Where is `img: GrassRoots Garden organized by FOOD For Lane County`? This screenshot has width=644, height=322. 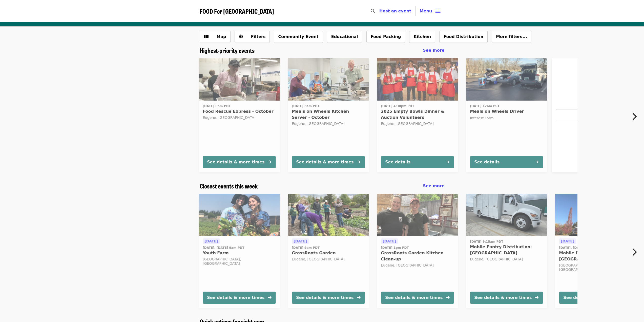 img: GrassRoots Garden organized by FOOD For Lane County is located at coordinates (328, 215).